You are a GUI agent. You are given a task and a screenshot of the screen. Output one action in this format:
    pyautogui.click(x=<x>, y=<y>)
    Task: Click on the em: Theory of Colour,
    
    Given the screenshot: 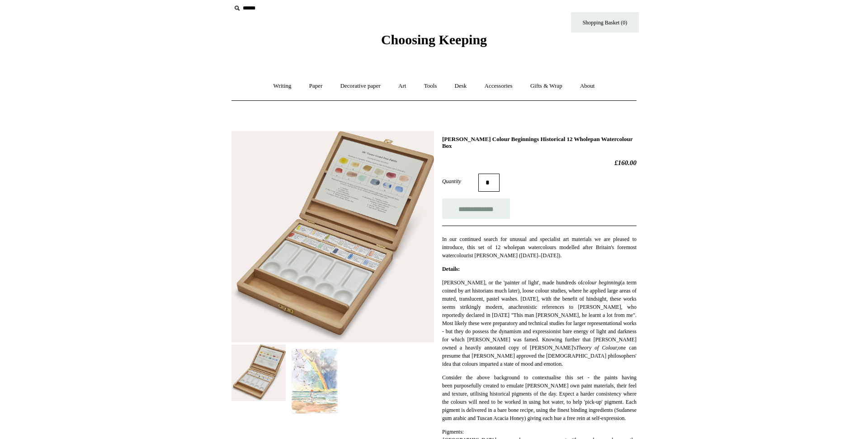 What is the action you would take?
    pyautogui.click(x=596, y=348)
    